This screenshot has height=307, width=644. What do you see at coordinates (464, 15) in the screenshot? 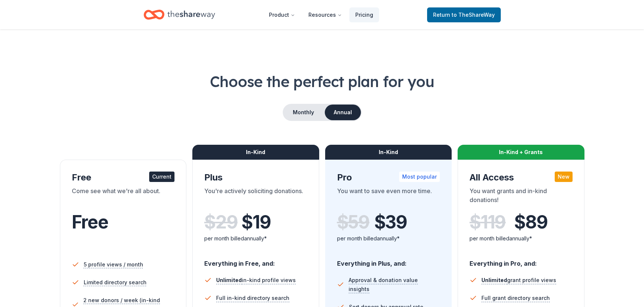
I see `a: Returnto TheShareWay` at bounding box center [464, 15].